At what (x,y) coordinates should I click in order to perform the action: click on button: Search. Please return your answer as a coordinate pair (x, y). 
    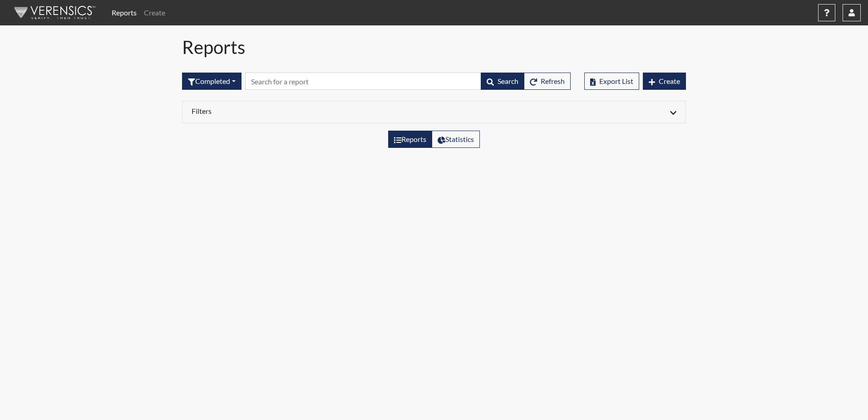
    Looking at the image, I should click on (502, 81).